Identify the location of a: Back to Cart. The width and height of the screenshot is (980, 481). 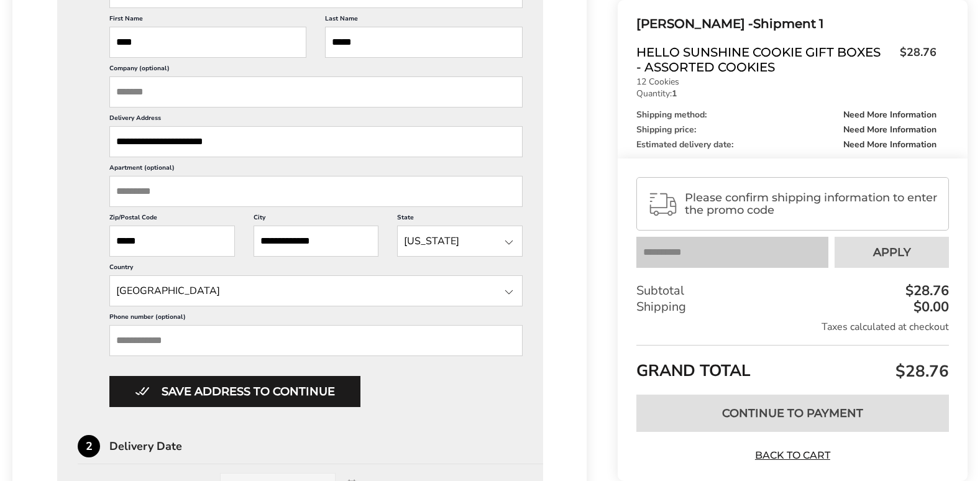
(792, 456).